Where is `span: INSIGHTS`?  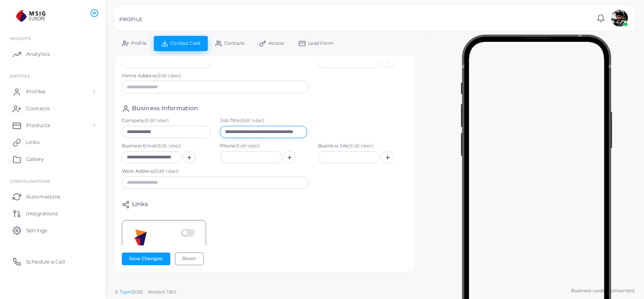 span: INSIGHTS is located at coordinates (20, 38).